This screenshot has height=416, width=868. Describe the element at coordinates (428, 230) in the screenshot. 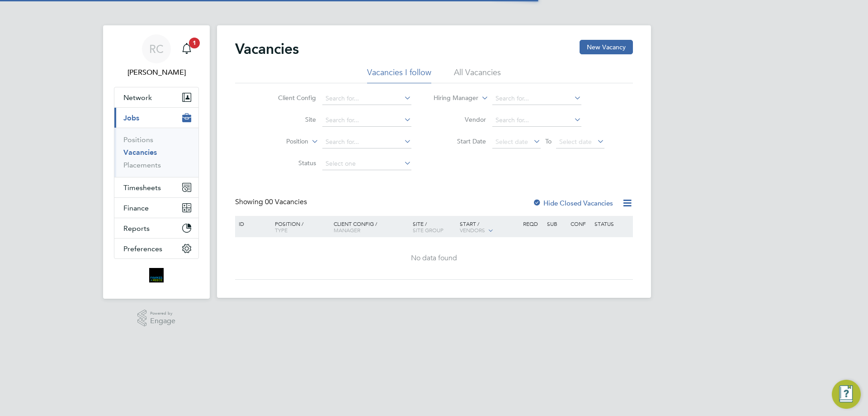

I see `span: Site Group` at that location.